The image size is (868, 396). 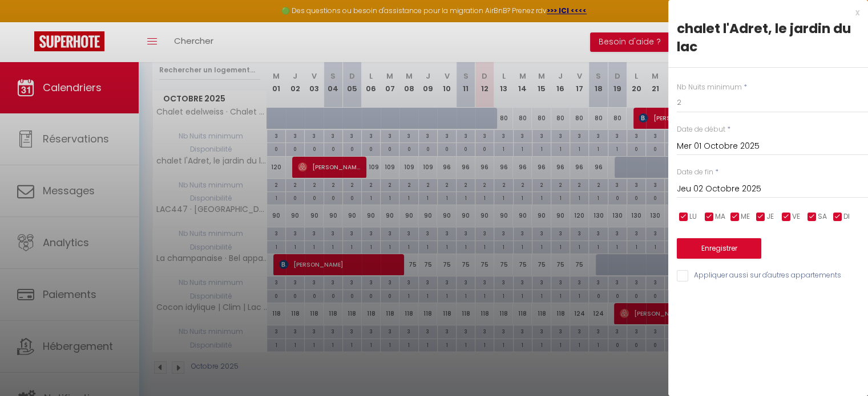 I want to click on div: chalet l'Adret, le jardin du lac, so click(x=768, y=38).